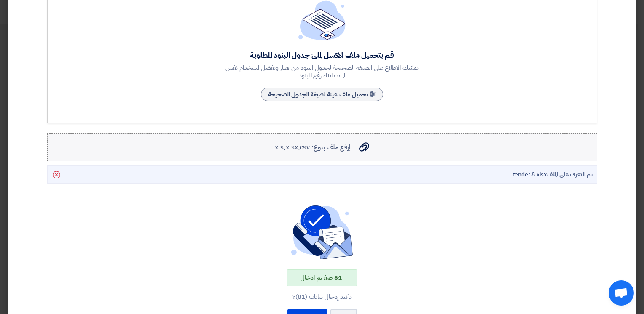 This screenshot has height=314, width=644. What do you see at coordinates (322, 297) in the screenshot?
I see `div: تاكيد إدخال بيانات (81)?` at bounding box center [322, 297].